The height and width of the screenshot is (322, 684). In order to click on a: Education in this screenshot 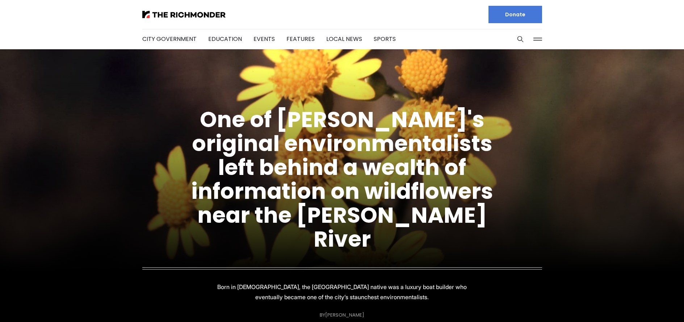, I will do `click(225, 39)`.